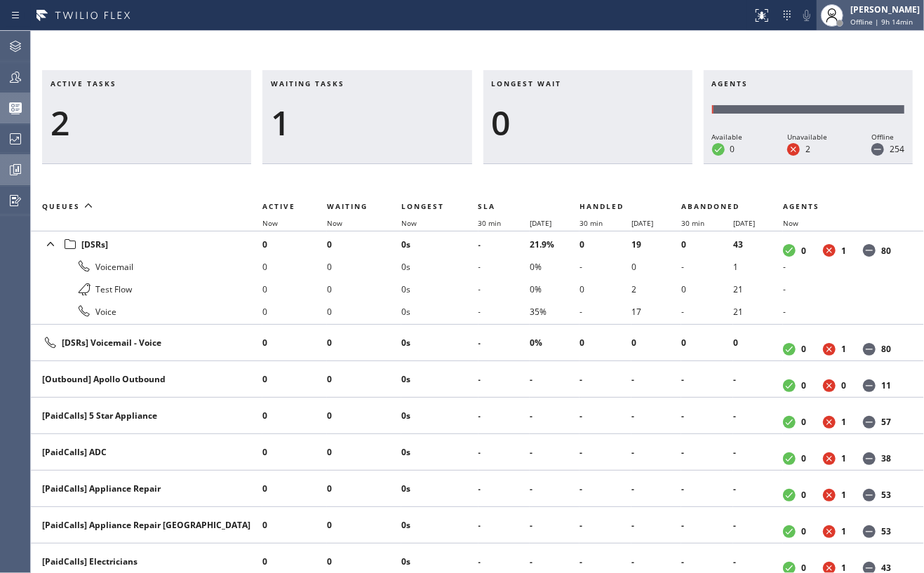  I want to click on div: [PaidCalls] 5 Star Appliance, so click(147, 415).